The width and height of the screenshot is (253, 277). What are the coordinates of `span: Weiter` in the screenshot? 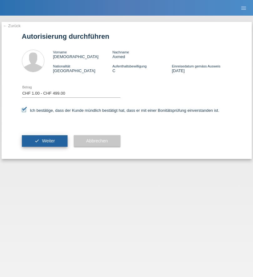 It's located at (48, 141).